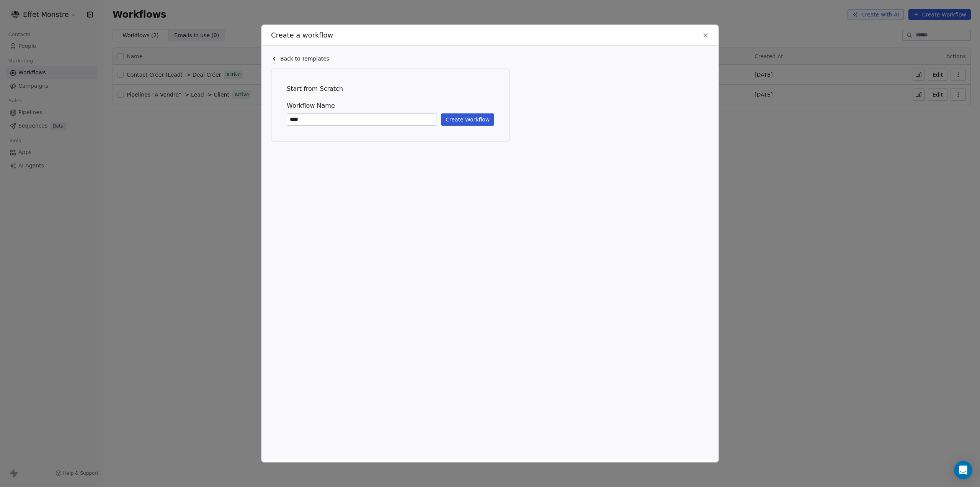 The image size is (980, 487). What do you see at coordinates (302, 35) in the screenshot?
I see `span: Create a workflow` at bounding box center [302, 35].